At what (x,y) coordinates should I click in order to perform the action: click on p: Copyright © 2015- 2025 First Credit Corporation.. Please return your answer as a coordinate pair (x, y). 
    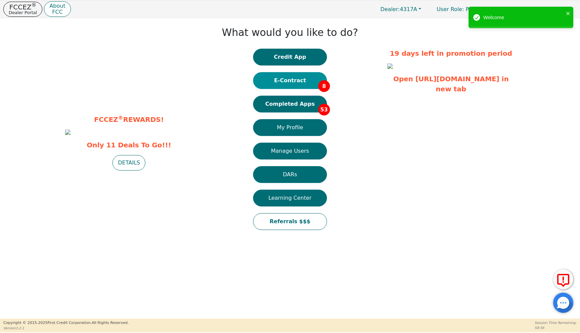
    Looking at the image, I should click on (66, 323).